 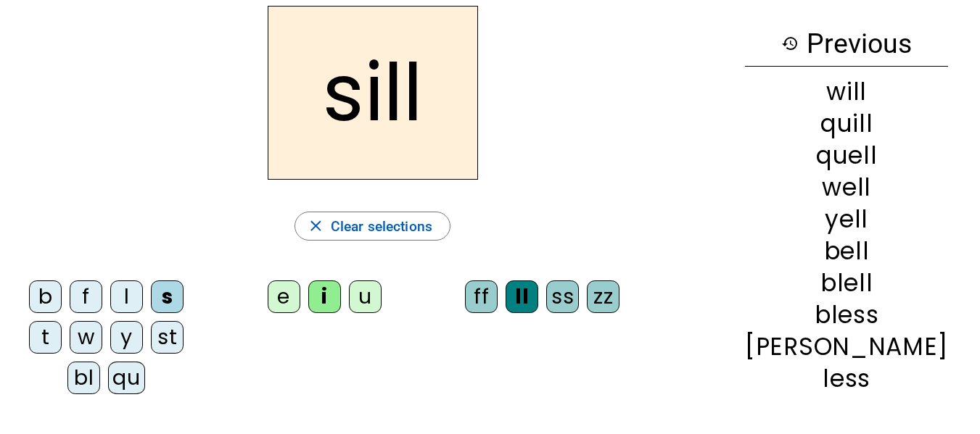 I want to click on div: t, so click(x=45, y=337).